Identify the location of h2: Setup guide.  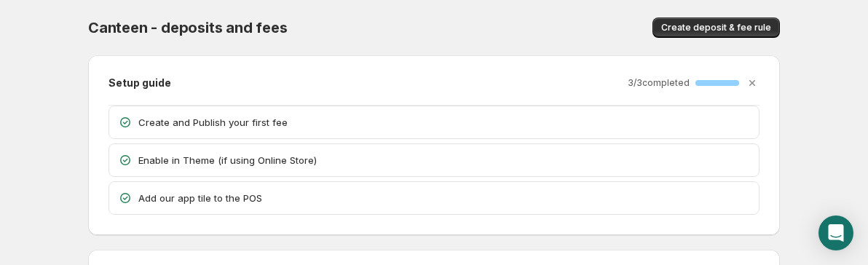
(140, 83).